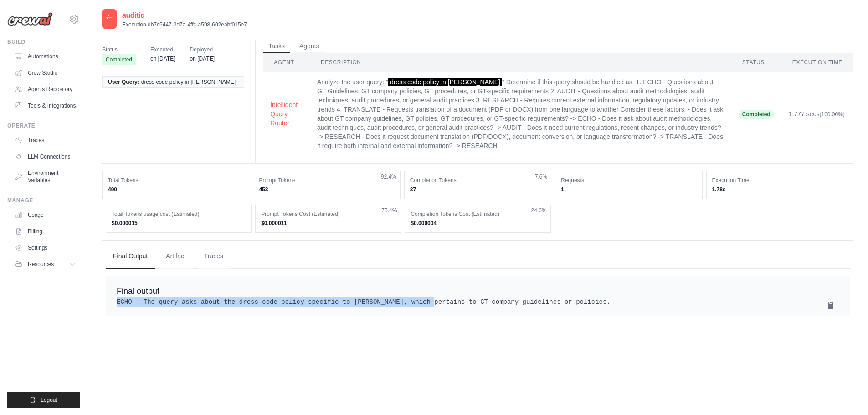 Image resolution: width=868 pixels, height=415 pixels. I want to click on td: 1.777 secs, so click(818, 114).